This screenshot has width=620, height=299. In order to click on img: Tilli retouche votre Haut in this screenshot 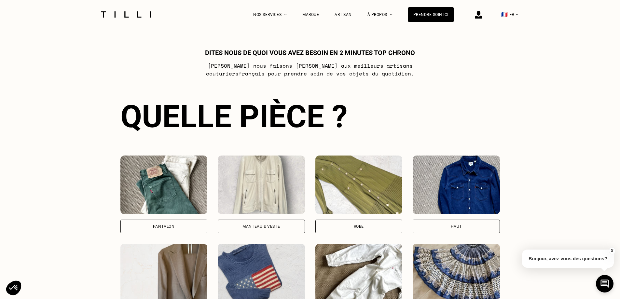, I will do `click(456, 185)`.